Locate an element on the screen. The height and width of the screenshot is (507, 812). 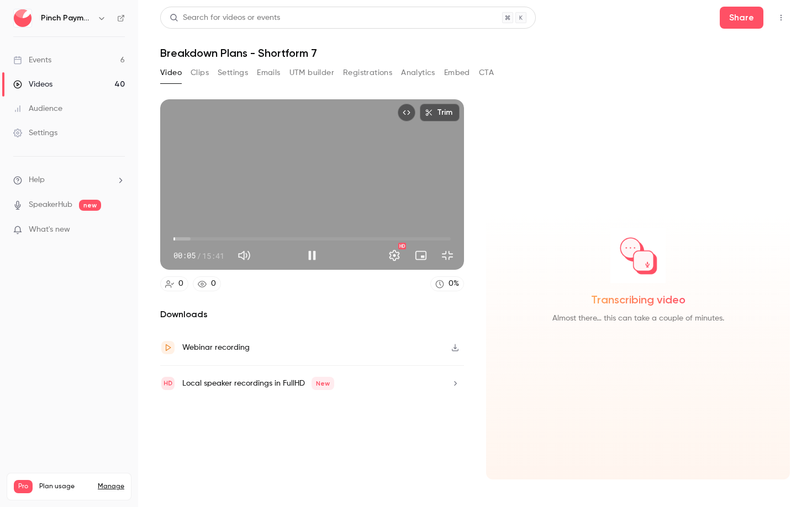
button: CTA is located at coordinates (486, 73).